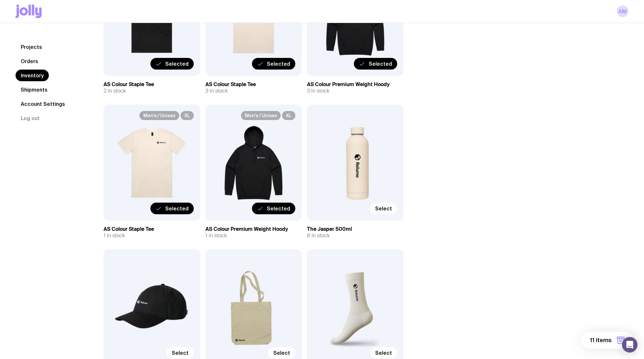 Image resolution: width=644 pixels, height=359 pixels. I want to click on span: 11 items, so click(601, 340).